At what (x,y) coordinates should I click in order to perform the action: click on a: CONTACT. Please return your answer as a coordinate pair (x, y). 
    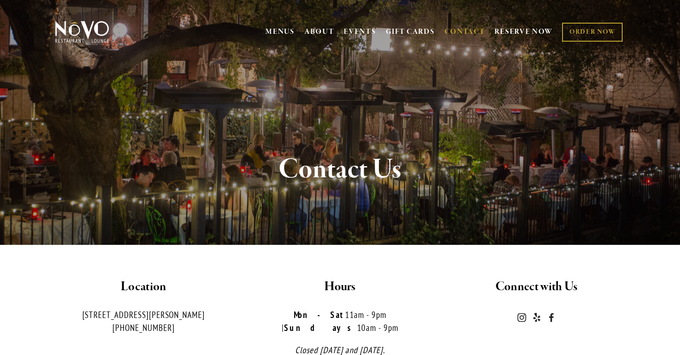
    Looking at the image, I should click on (465, 32).